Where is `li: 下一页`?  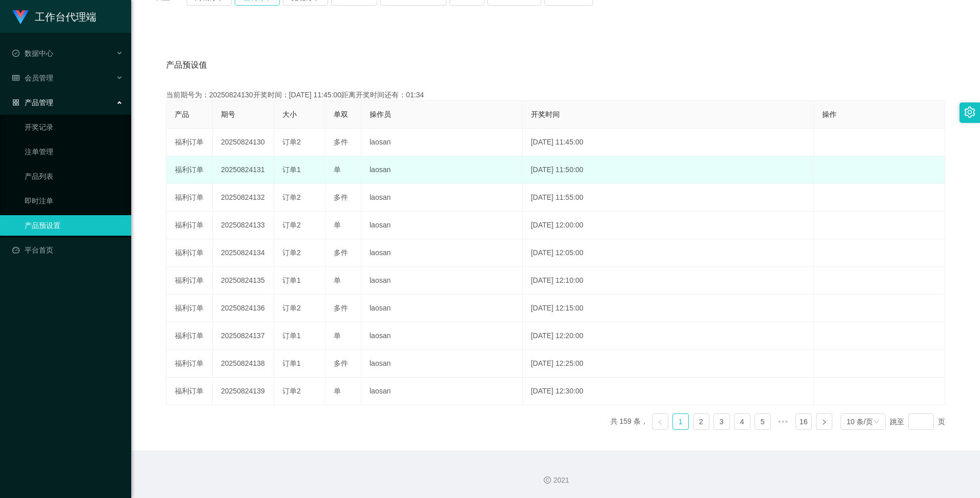
li: 下一页 is located at coordinates (825, 422).